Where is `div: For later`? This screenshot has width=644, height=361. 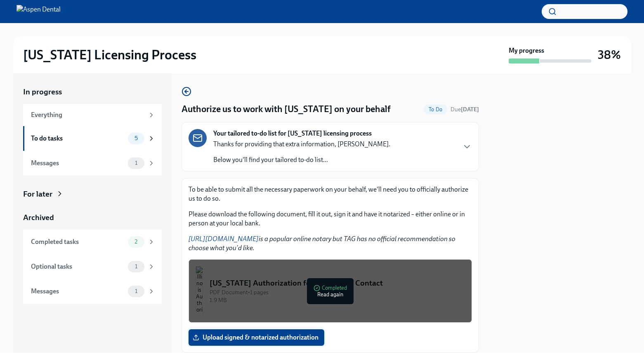 div: For later is located at coordinates (38, 194).